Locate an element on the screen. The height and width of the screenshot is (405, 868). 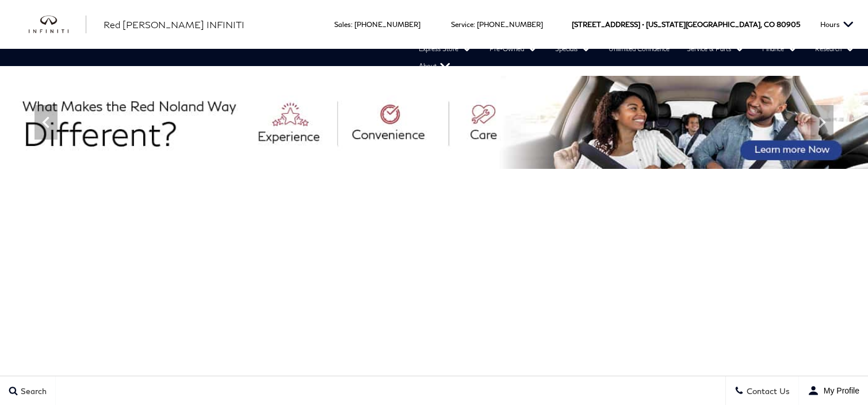
span: Contact Us is located at coordinates (767, 391).